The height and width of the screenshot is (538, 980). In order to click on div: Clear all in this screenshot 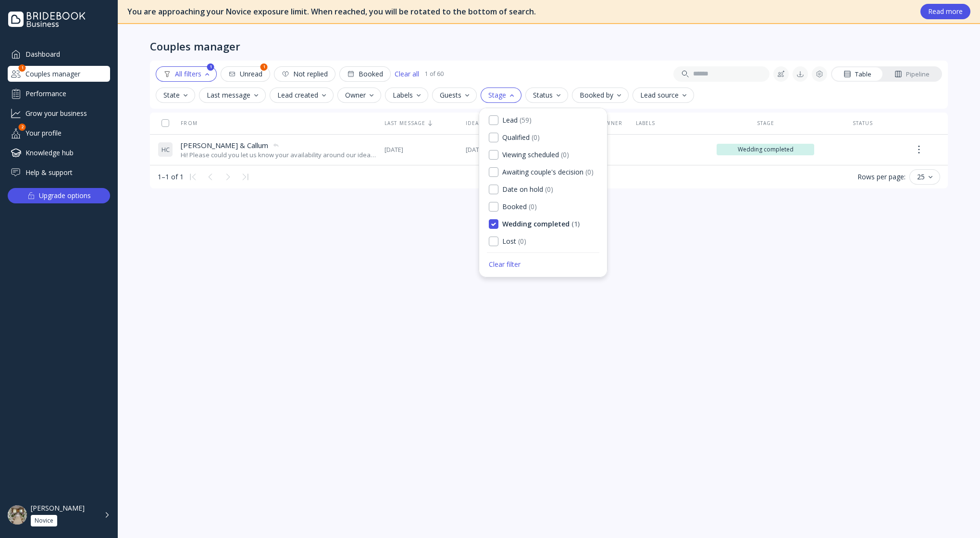, I will do `click(407, 74)`.